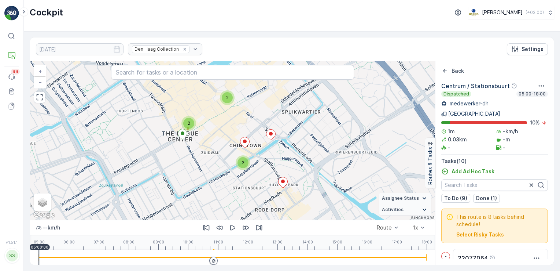 The height and width of the screenshot is (271, 560). Describe the element at coordinates (427, 242) in the screenshot. I see `p: 18:00` at that location.